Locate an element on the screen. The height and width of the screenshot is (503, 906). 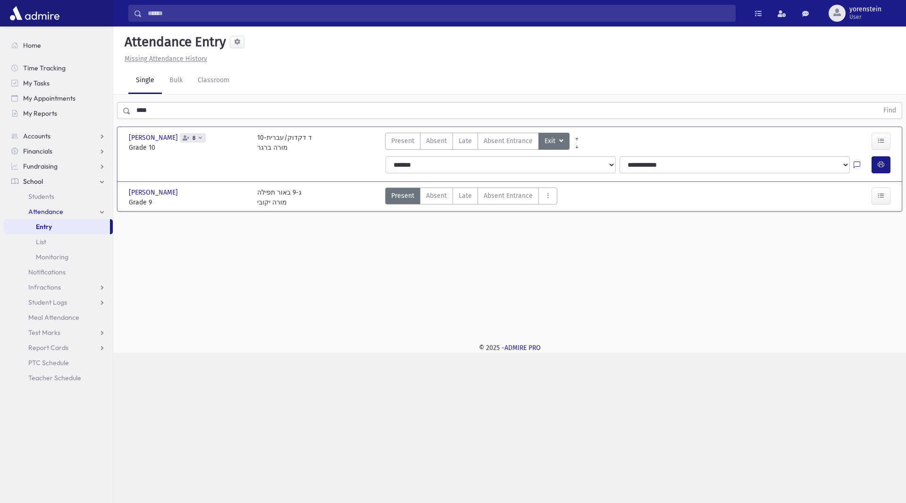
a: List is located at coordinates (58, 242).